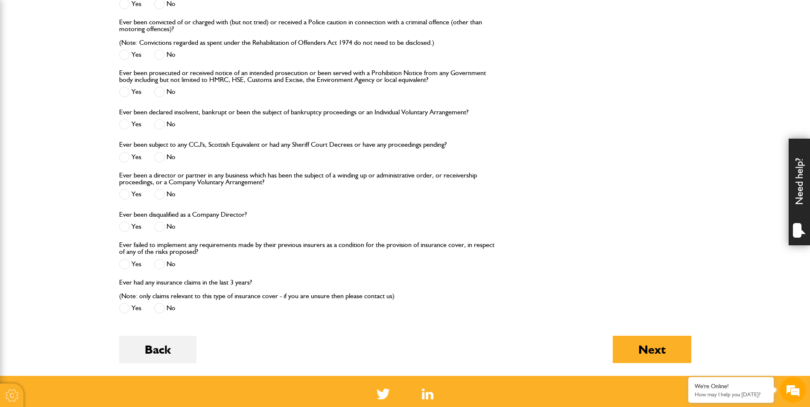  I want to click on label: Ever been declared insolvent, bankrupt or been the subject of bankruptcy proceedings or an Indivi..., so click(294, 112).